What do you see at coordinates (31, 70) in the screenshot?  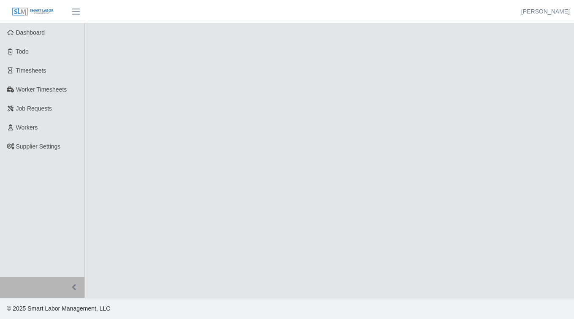 I see `span: Timesheets` at bounding box center [31, 70].